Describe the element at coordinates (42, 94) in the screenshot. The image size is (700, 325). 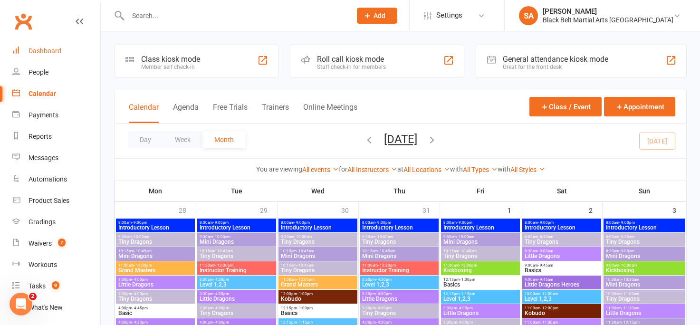
I see `div: Calendar` at that location.